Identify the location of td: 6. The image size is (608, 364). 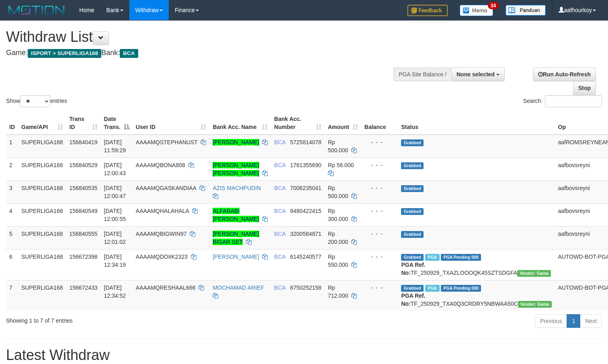
(12, 265).